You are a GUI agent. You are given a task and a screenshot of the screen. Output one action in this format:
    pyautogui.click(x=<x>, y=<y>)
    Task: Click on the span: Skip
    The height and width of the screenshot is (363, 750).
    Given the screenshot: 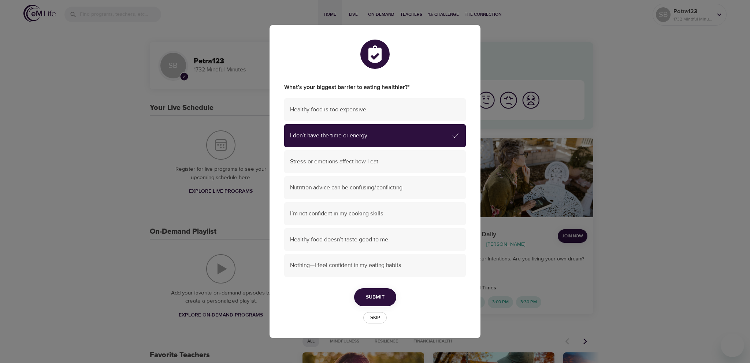 What is the action you would take?
    pyautogui.click(x=375, y=318)
    